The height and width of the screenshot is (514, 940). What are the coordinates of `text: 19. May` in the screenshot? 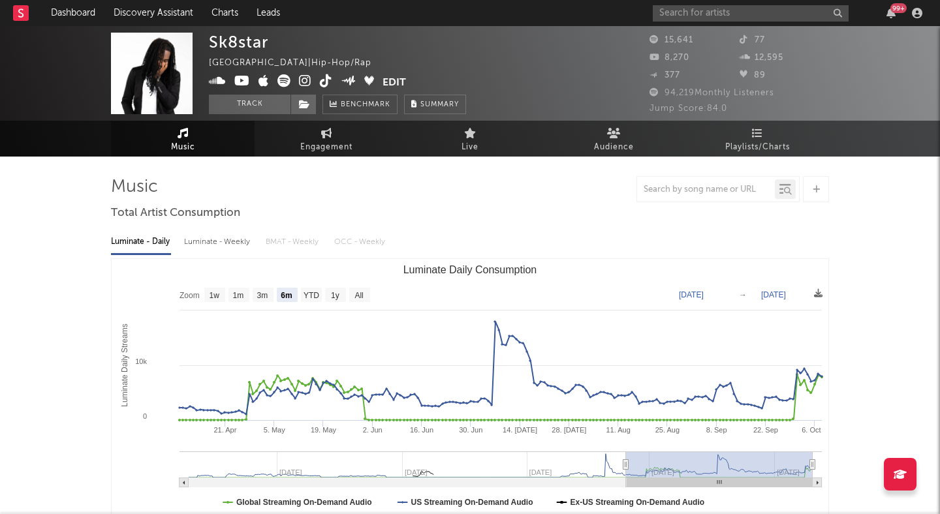 It's located at (324, 430).